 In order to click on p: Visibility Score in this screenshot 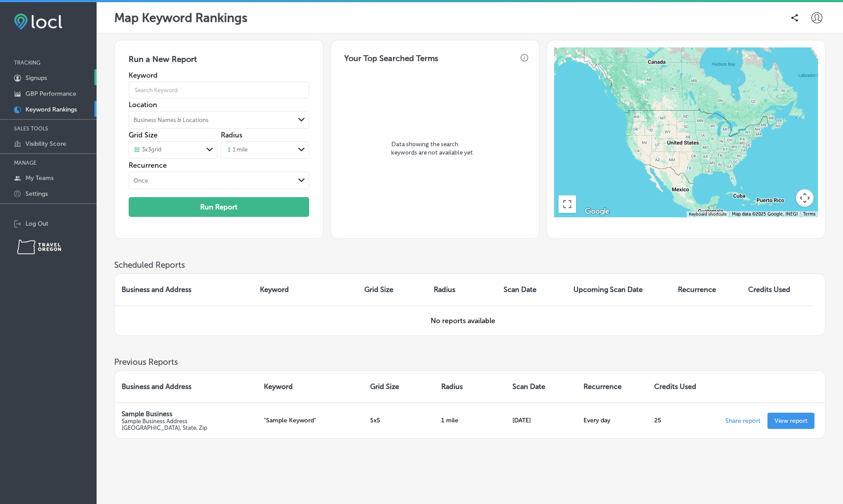, I will do `click(46, 144)`.